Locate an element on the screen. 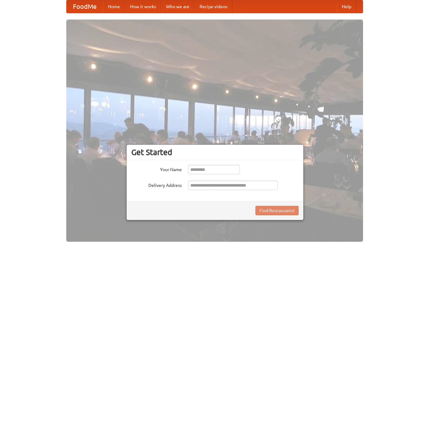  h3: Get Started is located at coordinates (215, 152).